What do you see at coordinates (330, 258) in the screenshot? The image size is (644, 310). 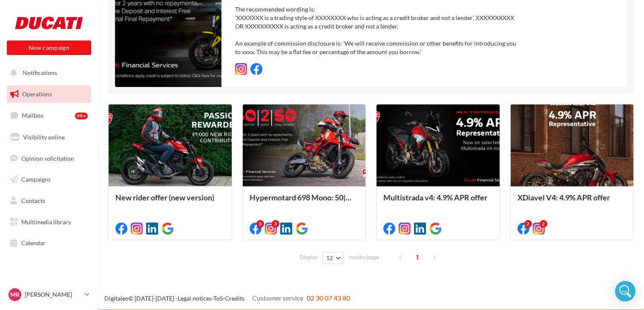 I see `span: 12` at bounding box center [330, 258].